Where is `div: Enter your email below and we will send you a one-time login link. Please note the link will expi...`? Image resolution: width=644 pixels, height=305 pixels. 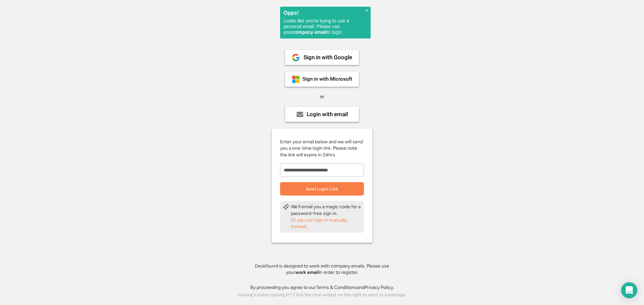
div: Enter your email below and we will send you a one-time login link. Please note the link will expi... is located at coordinates (322, 148).